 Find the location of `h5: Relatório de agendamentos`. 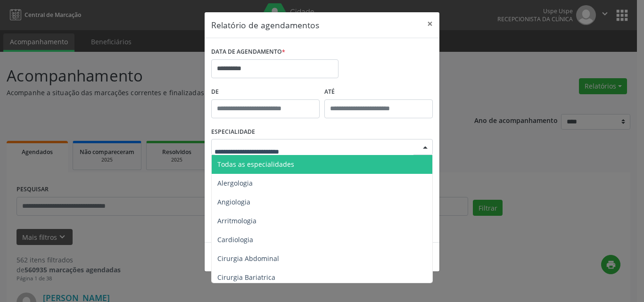

h5: Relatório de agendamentos is located at coordinates (265, 25).